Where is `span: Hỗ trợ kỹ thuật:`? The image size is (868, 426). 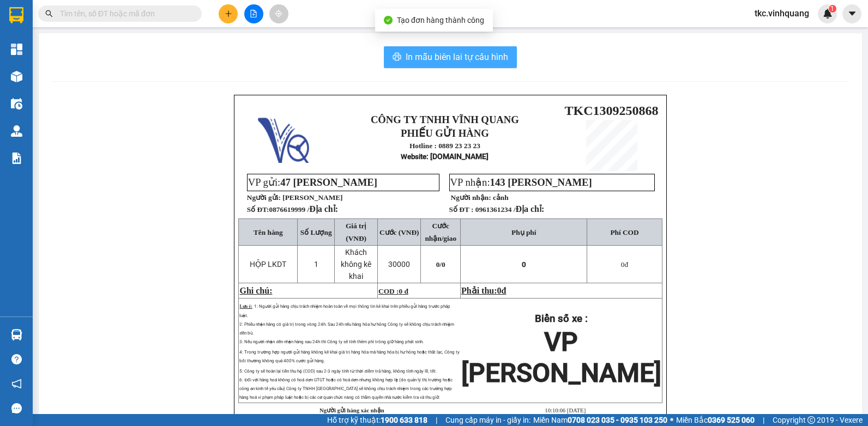
span: Hỗ trợ kỹ thuật: is located at coordinates (377, 420).